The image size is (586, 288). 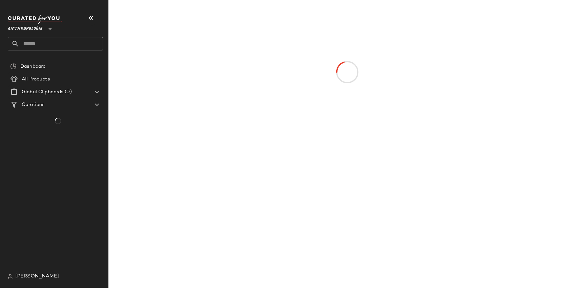 What do you see at coordinates (67, 92) in the screenshot?
I see `span: (0)` at bounding box center [67, 92].